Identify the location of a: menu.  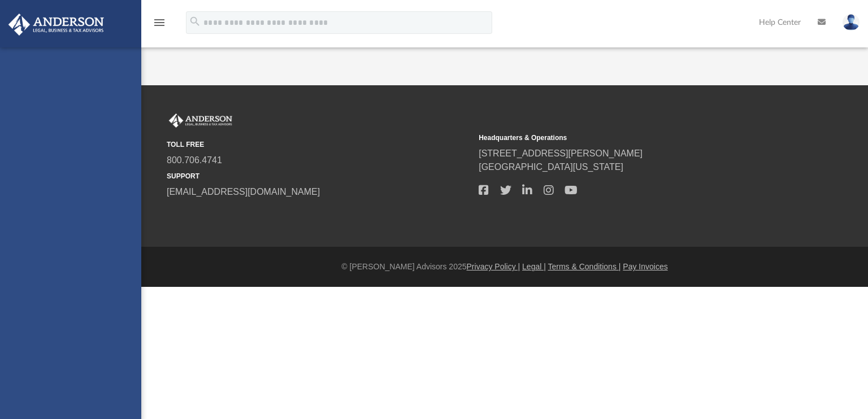
(159, 25).